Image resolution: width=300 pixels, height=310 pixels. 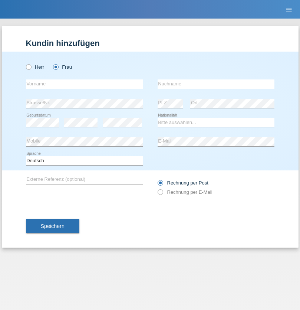 What do you see at coordinates (160, 194) in the screenshot?
I see `input: Rechnung per E-Mail` at bounding box center [160, 194].